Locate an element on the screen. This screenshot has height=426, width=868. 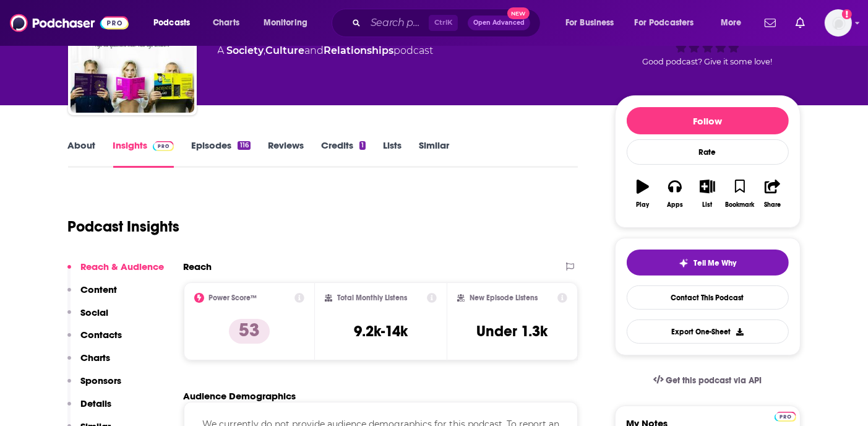
div: A podcast is located at coordinates (325, 51).